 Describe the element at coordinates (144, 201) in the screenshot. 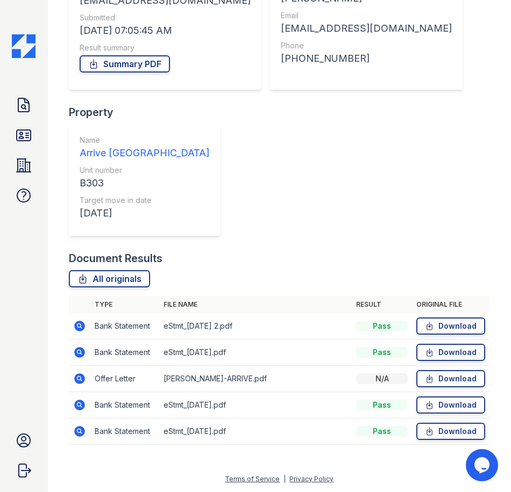

I see `div: Target move in date` at that location.